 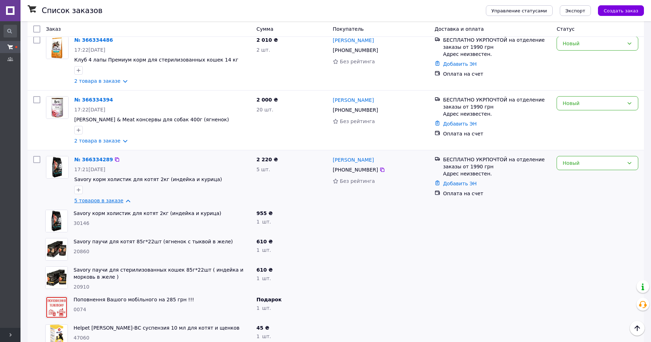 What do you see at coordinates (267, 100) in the screenshot?
I see `span: 2 000 ₴` at bounding box center [267, 100].